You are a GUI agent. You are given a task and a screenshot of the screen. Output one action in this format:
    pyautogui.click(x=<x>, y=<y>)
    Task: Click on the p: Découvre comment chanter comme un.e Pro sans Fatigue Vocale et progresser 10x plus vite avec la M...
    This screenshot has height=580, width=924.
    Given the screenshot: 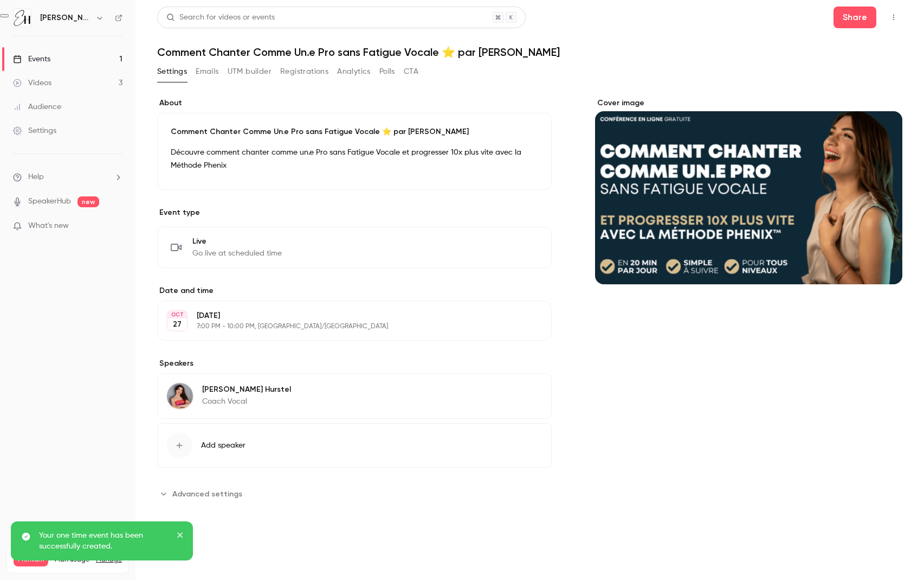 What is the action you would take?
    pyautogui.click(x=355, y=159)
    